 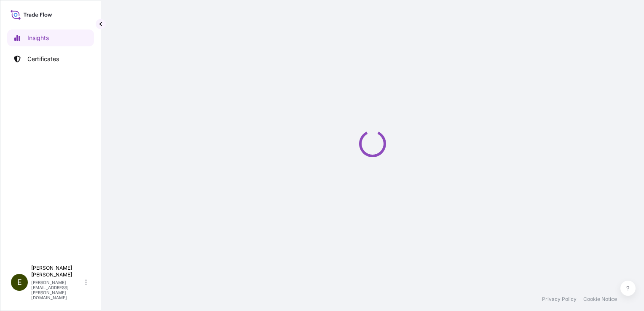 I want to click on p: Insights, so click(x=38, y=38).